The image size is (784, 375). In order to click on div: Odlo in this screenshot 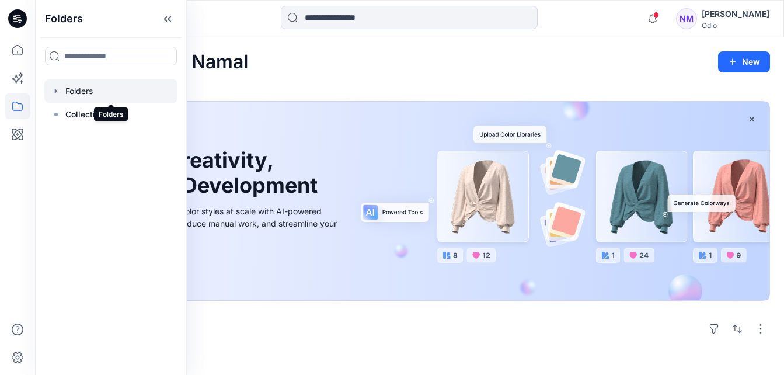, I will do `click(735, 25)`.